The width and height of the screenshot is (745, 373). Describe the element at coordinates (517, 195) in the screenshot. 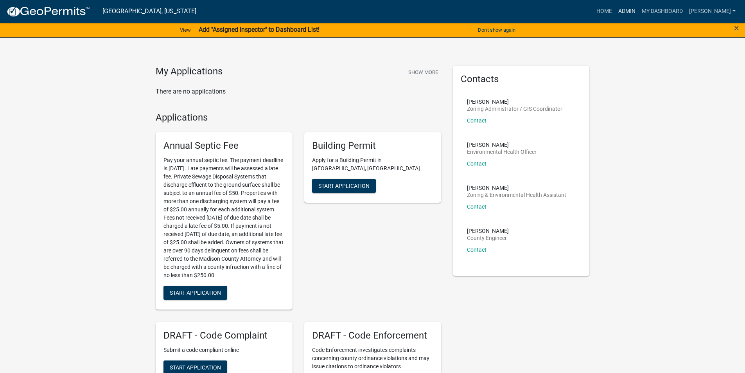

I see `p: Zoning & Environmental Health Assistant` at that location.